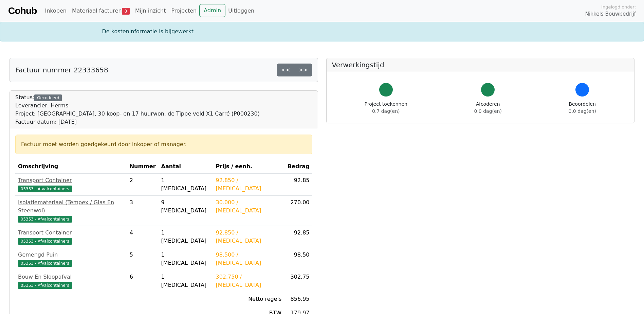 This screenshot has height=314, width=644. Describe the element at coordinates (137, 106) in the screenshot. I see `div: Leverancier: Herms` at that location.